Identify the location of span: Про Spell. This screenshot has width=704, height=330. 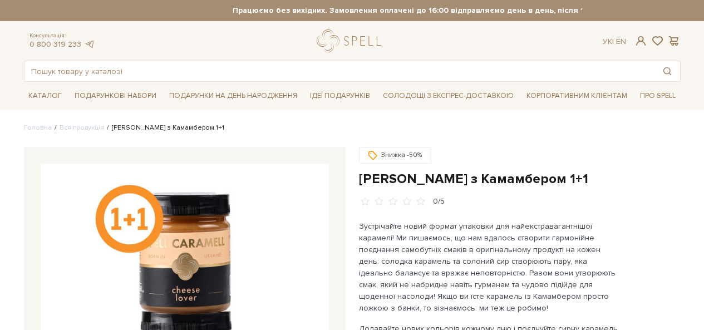
(658, 96).